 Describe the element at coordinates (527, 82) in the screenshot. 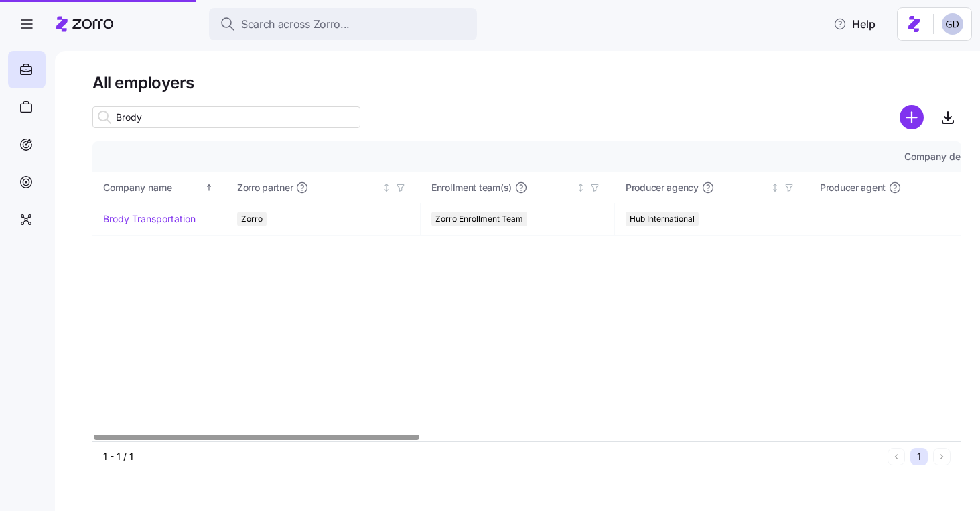

I see `h1: All employers` at that location.